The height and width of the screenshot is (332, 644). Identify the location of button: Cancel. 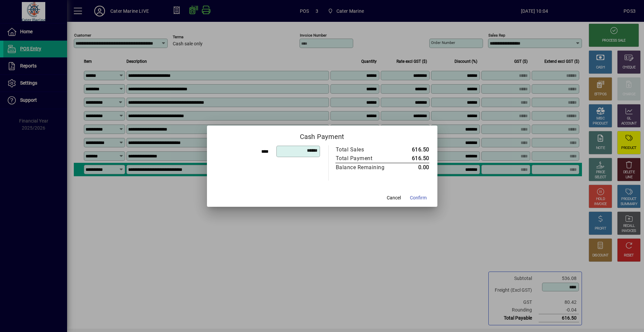
(394, 198).